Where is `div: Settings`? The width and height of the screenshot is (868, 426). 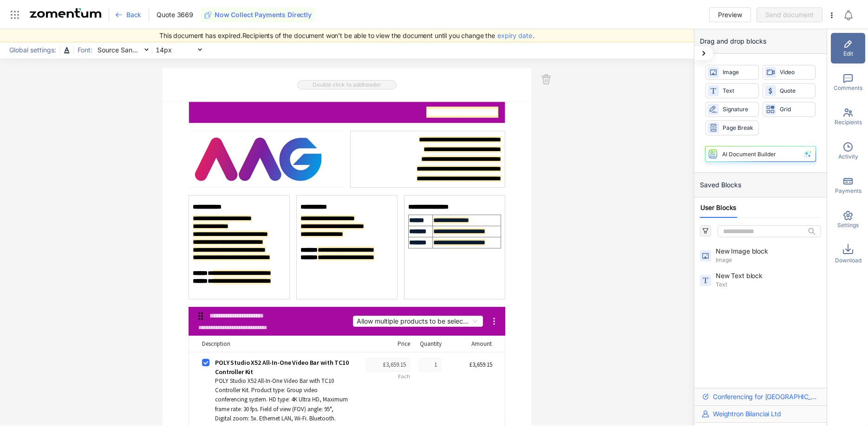 div: Settings is located at coordinates (848, 220).